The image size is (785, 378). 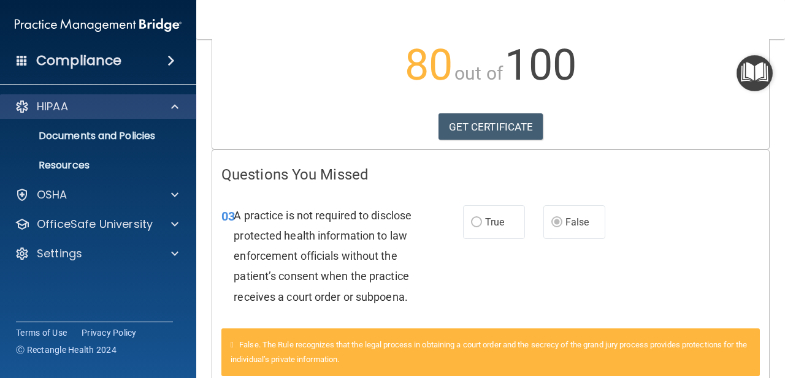 I want to click on span: True, so click(x=494, y=222).